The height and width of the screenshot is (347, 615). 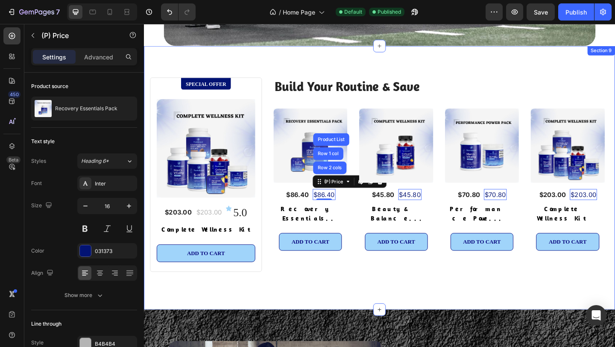 What do you see at coordinates (204, 126) in the screenshot?
I see `div: Product List` at bounding box center [204, 126].